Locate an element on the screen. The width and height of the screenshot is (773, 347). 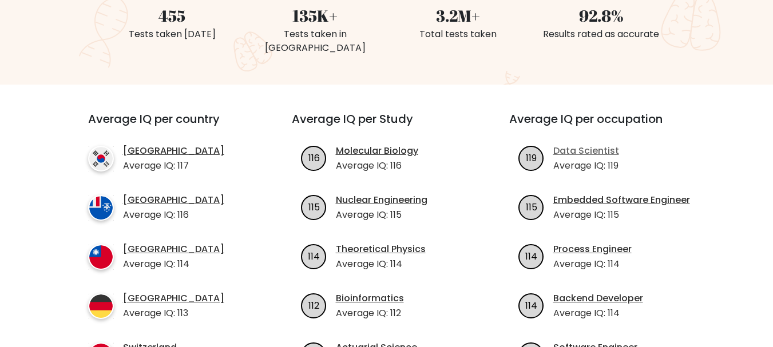
text: 116 is located at coordinates (314, 157).